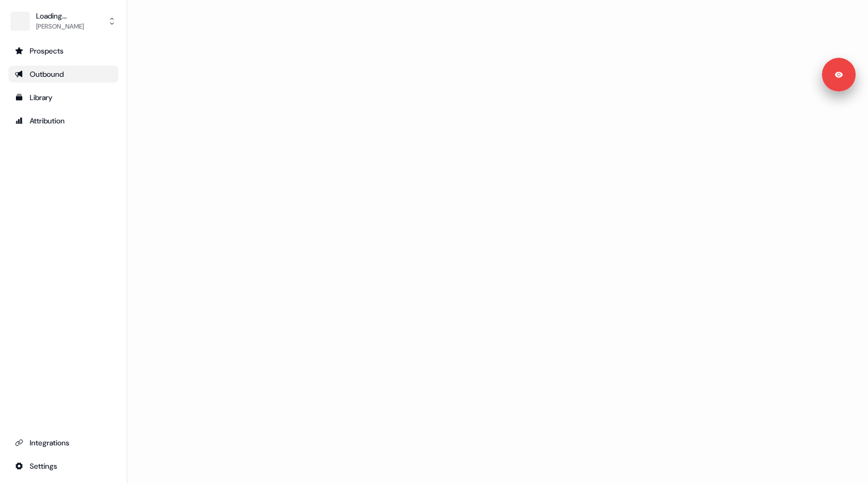 Image resolution: width=868 pixels, height=483 pixels. Describe the element at coordinates (60, 16) in the screenshot. I see `div: Loading...` at that location.